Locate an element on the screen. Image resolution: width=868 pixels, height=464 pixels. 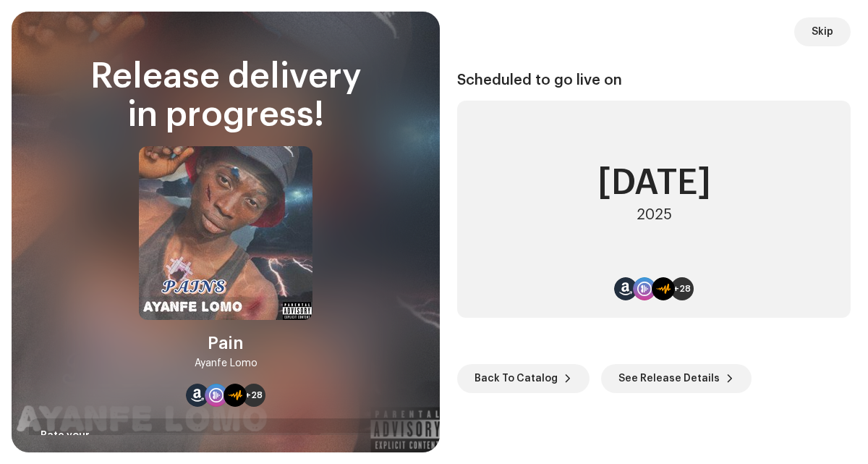
span: See Release Details is located at coordinates (670, 378).